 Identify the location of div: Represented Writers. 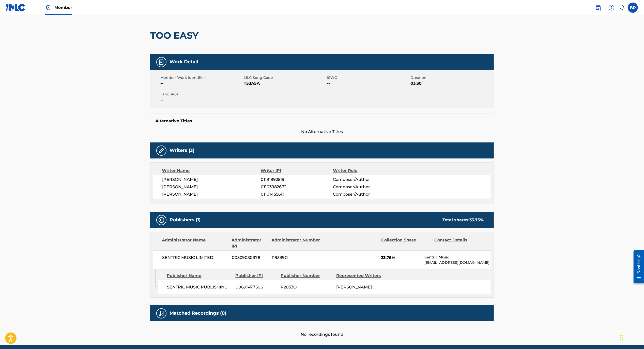
(362, 276).